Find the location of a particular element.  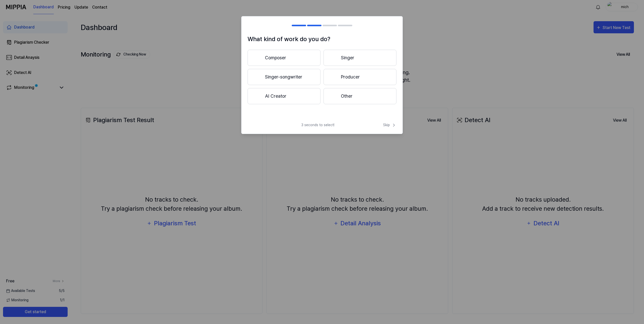

span: 3 seconds to select! is located at coordinates (318, 125).